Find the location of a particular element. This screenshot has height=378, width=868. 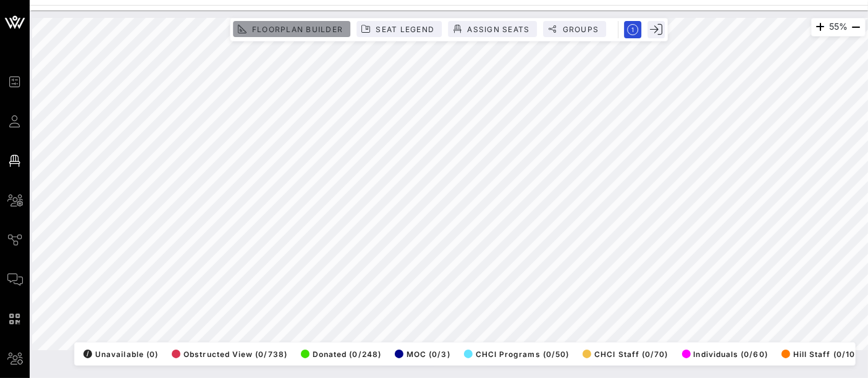

button: Assign Seats is located at coordinates (493, 29).